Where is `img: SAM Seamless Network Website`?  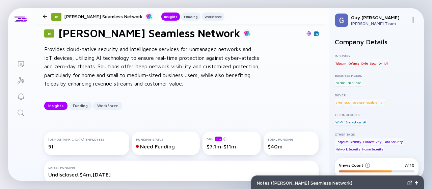 img: SAM Seamless Network Website is located at coordinates (309, 33).